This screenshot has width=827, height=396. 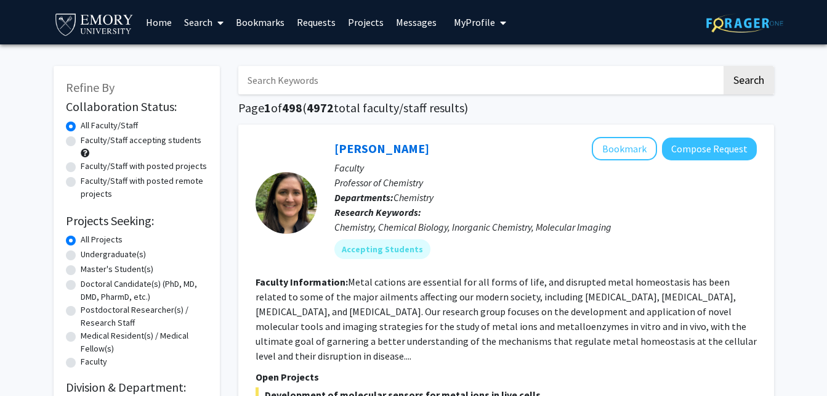 I want to click on fg-read-more: Metal cations are essential for all forms of life, and disrupted metal homeostasis has been relat..., so click(x=506, y=319).